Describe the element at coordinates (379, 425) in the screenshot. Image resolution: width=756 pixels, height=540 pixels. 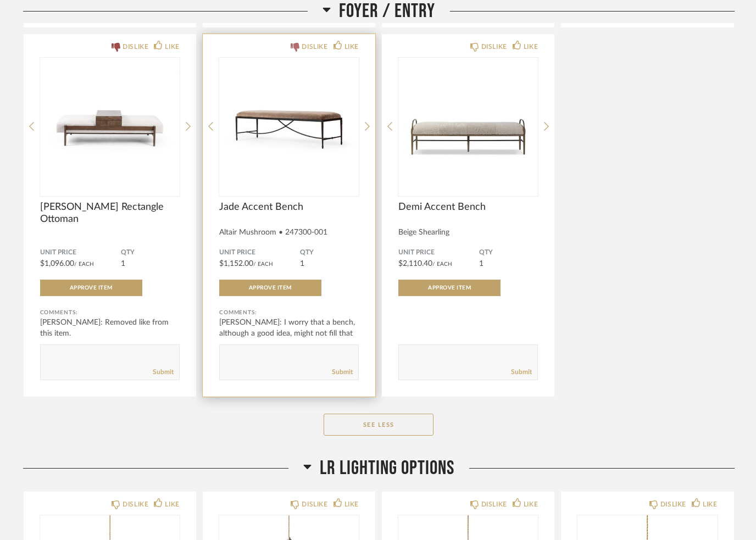
I see `button: See Less` at that location.